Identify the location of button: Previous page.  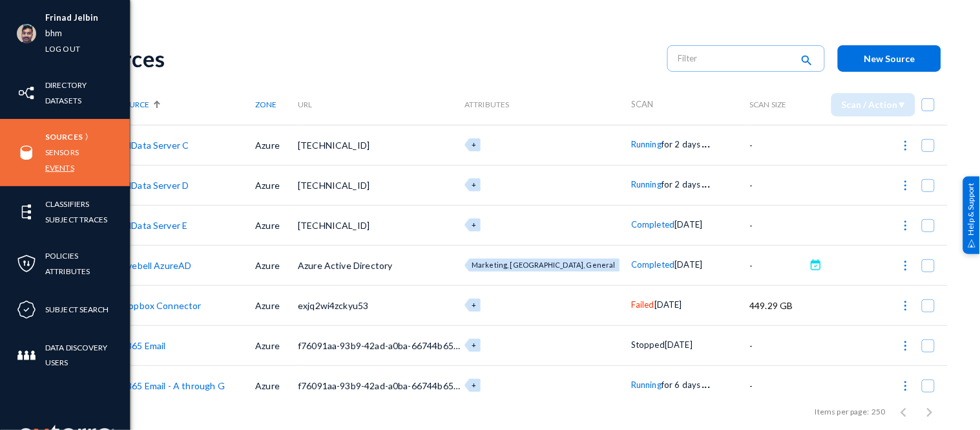
(904, 412).